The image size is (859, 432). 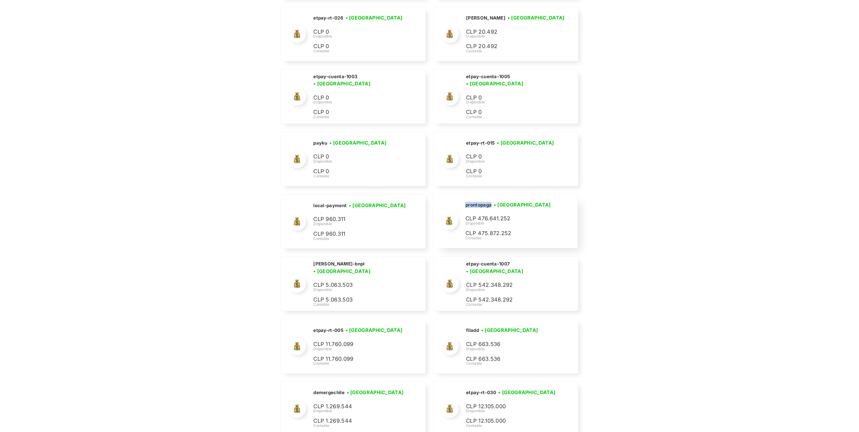 I want to click on p: CLP 476.641.252, so click(x=511, y=219).